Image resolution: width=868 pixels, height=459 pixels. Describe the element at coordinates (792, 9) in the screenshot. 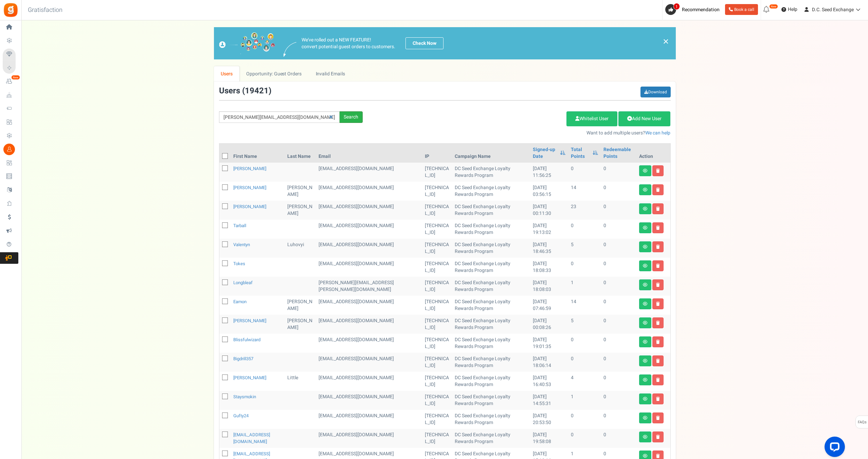

I see `span: Help` at that location.